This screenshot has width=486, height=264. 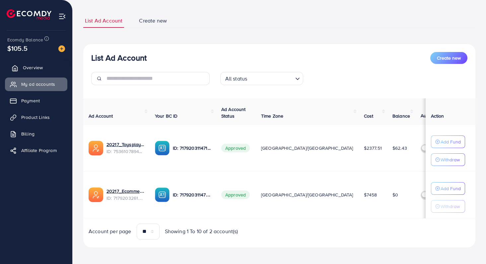 What do you see at coordinates (125, 198) in the screenshot?
I see `span: ID: 7179203261629562881` at bounding box center [125, 198].